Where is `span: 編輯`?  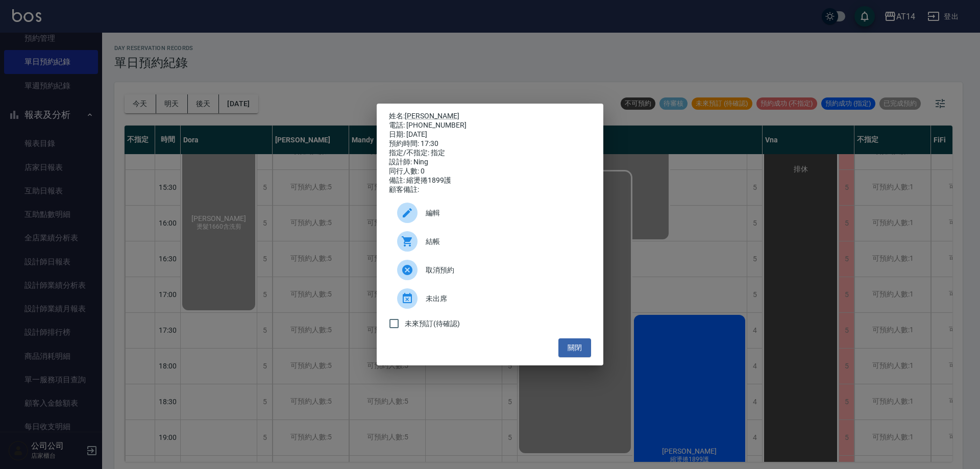
span: 編輯 is located at coordinates (505, 213).